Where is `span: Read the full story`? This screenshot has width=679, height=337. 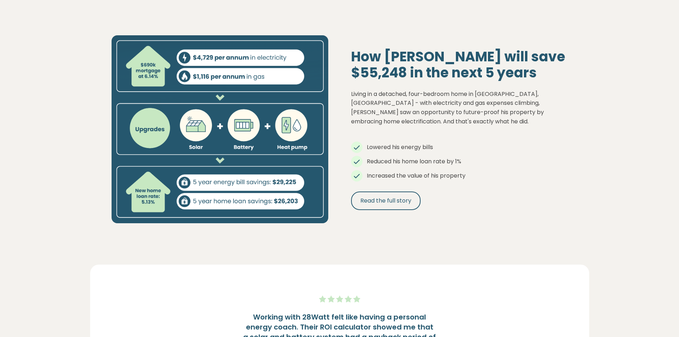 span: Read the full story is located at coordinates (385, 201).